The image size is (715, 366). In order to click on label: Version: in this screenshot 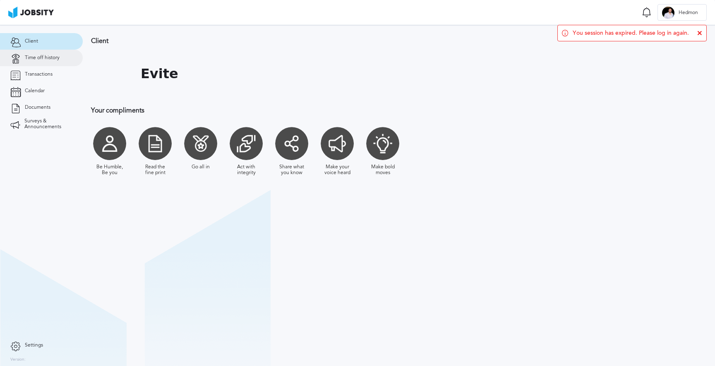, I will do `click(18, 360)`.